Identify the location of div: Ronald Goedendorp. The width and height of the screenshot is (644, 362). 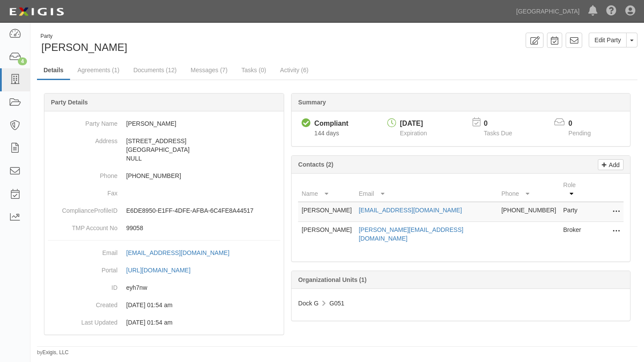
(184, 44).